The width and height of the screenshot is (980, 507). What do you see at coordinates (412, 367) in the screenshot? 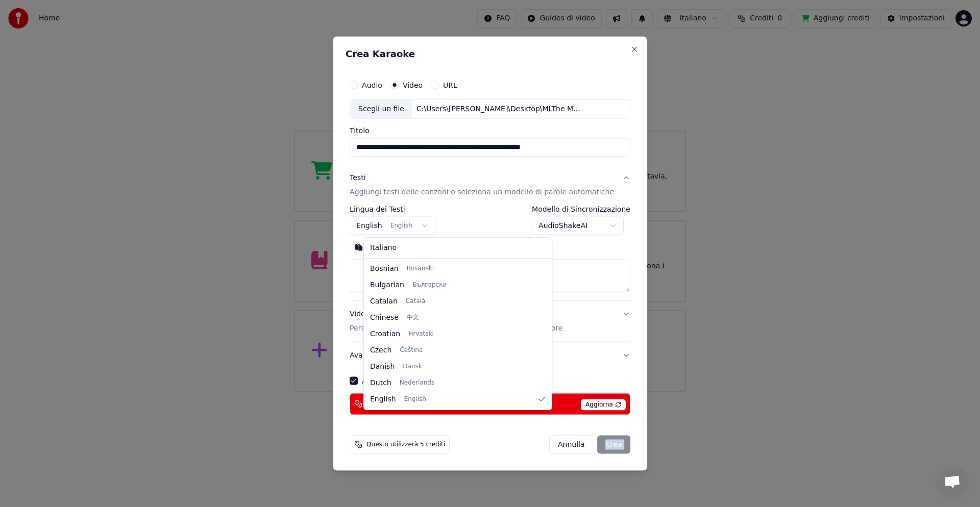
I see `span: Dansk` at bounding box center [412, 367].